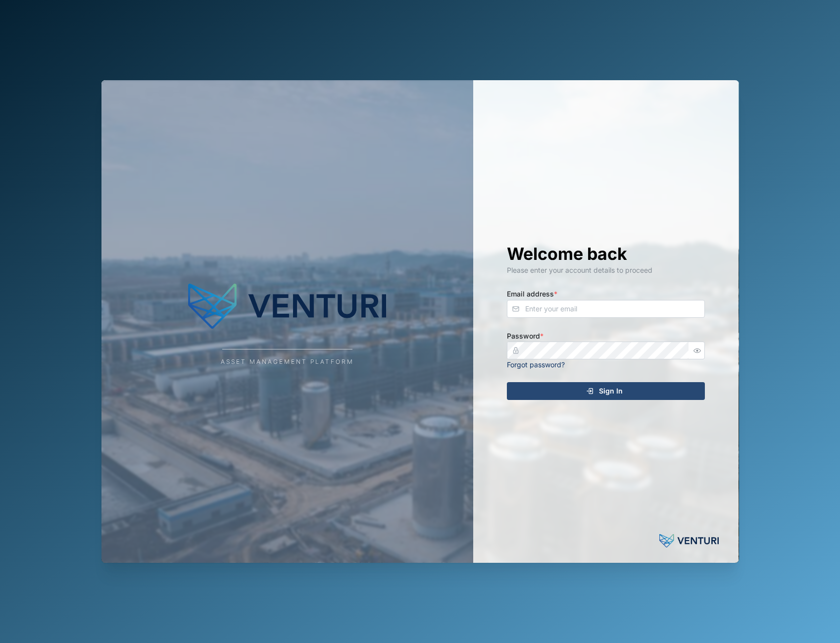  Describe the element at coordinates (606, 309) in the screenshot. I see `input: Enter your email` at that location.